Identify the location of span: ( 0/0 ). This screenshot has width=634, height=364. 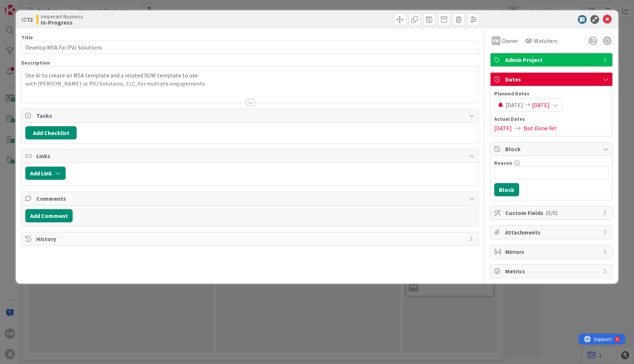
(551, 213).